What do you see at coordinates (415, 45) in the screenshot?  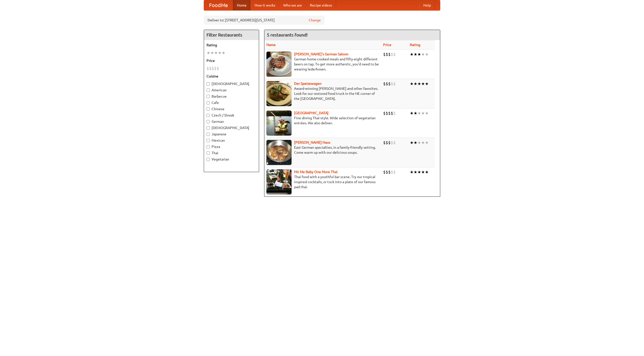 I see `a: Rating` at bounding box center [415, 45].